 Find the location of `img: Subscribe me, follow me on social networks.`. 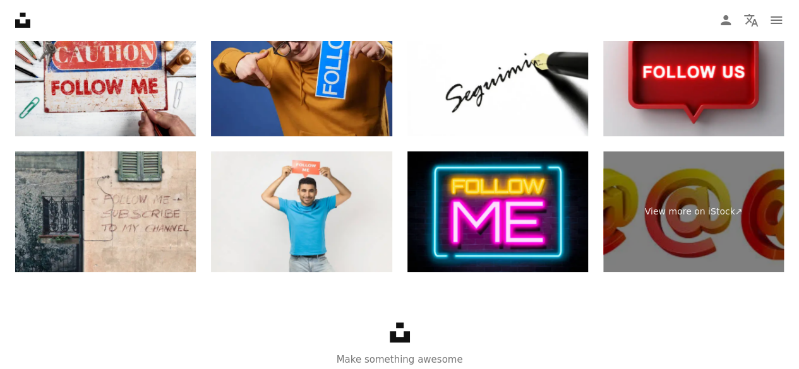

img: Subscribe me, follow me on social networks. is located at coordinates (301, 76).